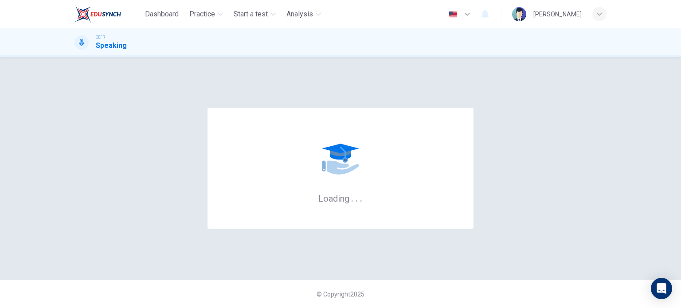  I want to click on span: Analysis, so click(300, 14).